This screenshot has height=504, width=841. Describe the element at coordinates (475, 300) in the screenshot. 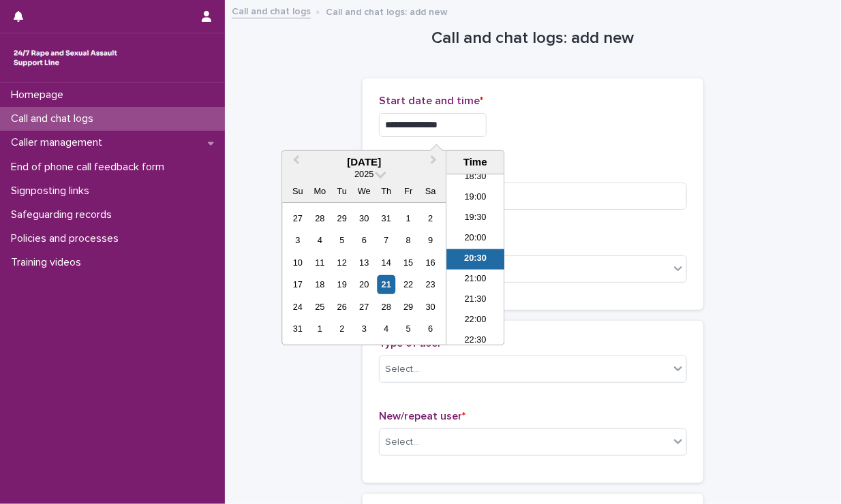

I see `li: 21:30` at that location.